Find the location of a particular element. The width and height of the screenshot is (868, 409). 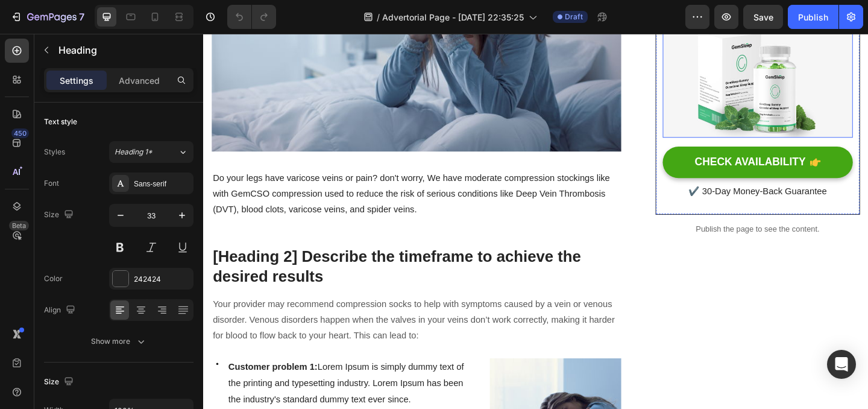

div: CHECK AVAILABILITY is located at coordinates (595, 139).